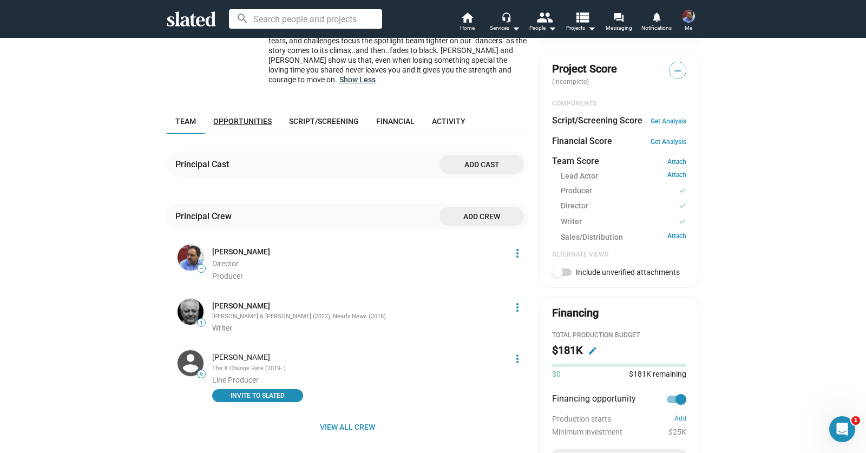 The height and width of the screenshot is (453, 866). What do you see at coordinates (467, 23) in the screenshot?
I see `a: Home` at bounding box center [467, 23].